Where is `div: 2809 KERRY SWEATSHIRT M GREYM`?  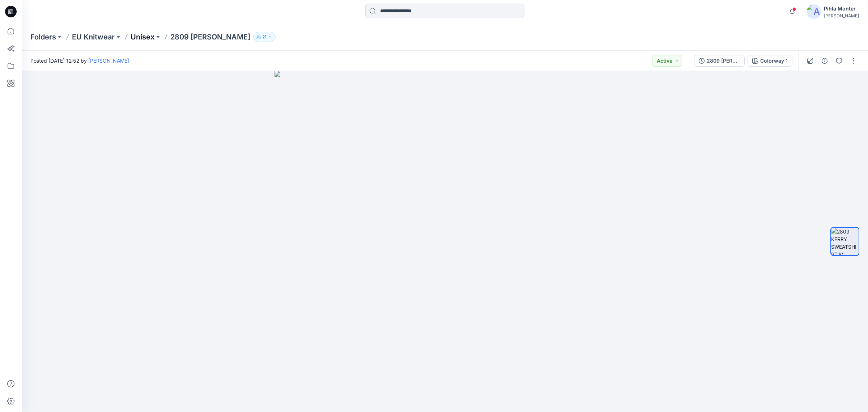 div: 2809 KERRY SWEATSHIRT M GREYM is located at coordinates (723, 61).